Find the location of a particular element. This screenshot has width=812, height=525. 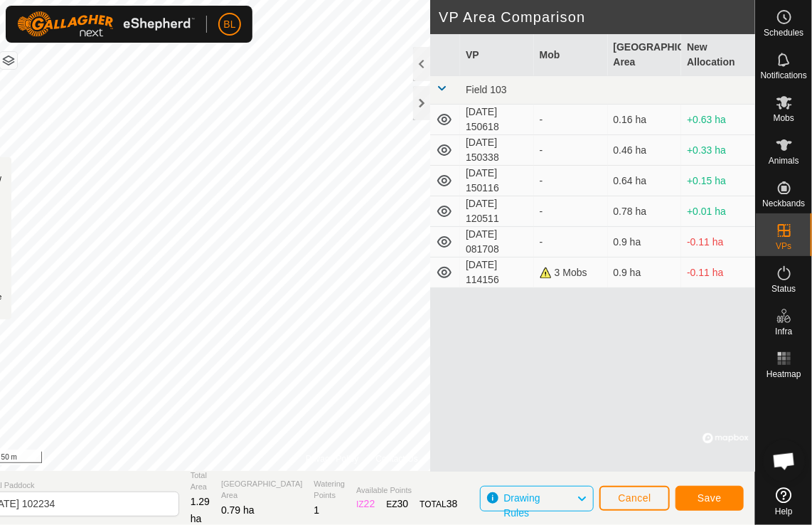

td: +0.15 ha is located at coordinates (718, 181).